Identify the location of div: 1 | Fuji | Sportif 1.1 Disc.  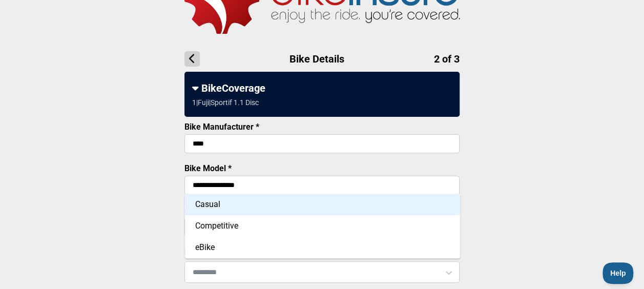
(226, 103).